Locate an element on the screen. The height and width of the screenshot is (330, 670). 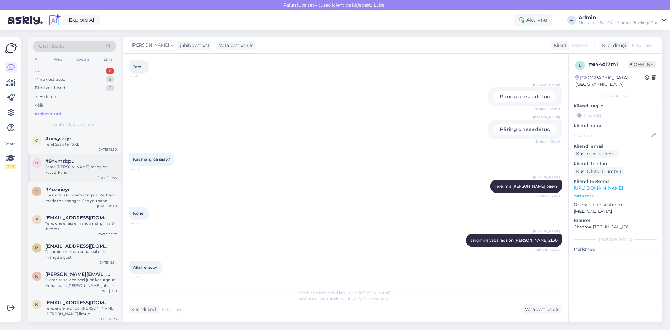
span: egletuuksam@gmail.com is located at coordinates (78, 218).